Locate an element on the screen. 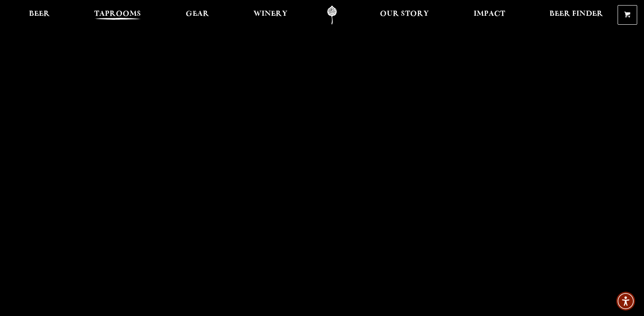 The height and width of the screenshot is (316, 644). a: Winery is located at coordinates (270, 15).